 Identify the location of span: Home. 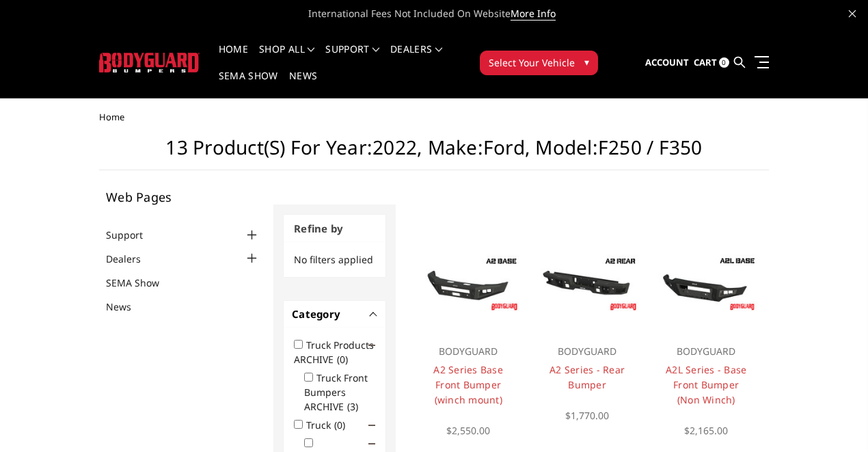
(112, 117).